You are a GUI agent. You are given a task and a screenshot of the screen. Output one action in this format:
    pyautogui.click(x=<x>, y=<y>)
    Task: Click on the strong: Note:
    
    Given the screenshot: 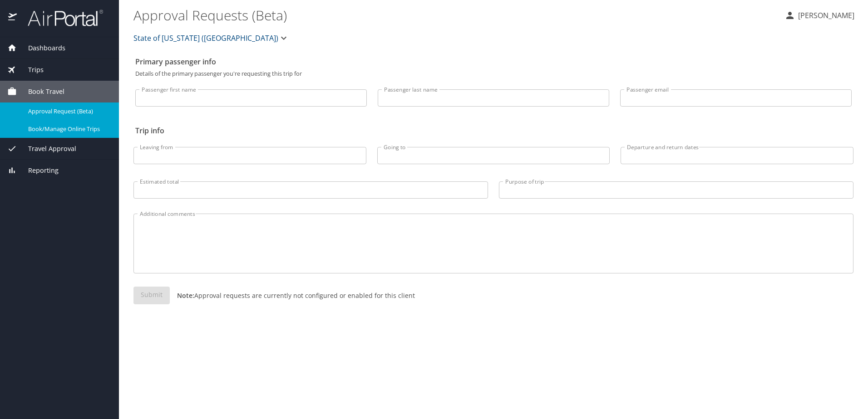 What is the action you would take?
    pyautogui.click(x=186, y=295)
    